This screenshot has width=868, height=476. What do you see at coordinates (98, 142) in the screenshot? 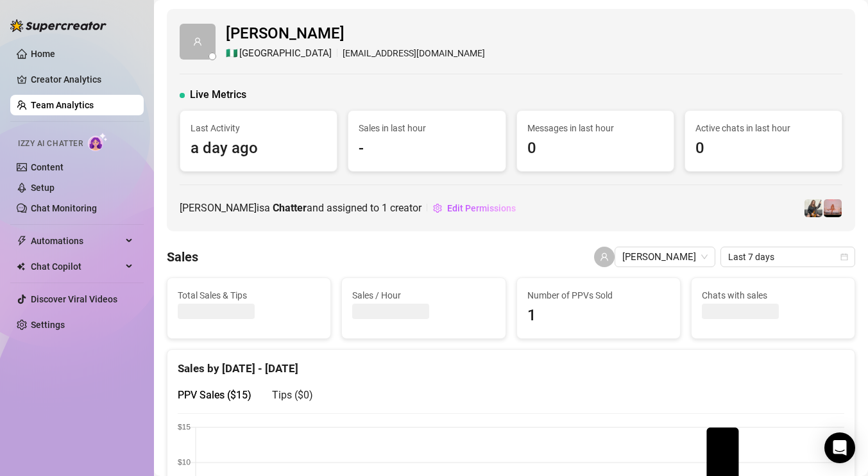
I see `img: AI Chatter` at bounding box center [98, 142].